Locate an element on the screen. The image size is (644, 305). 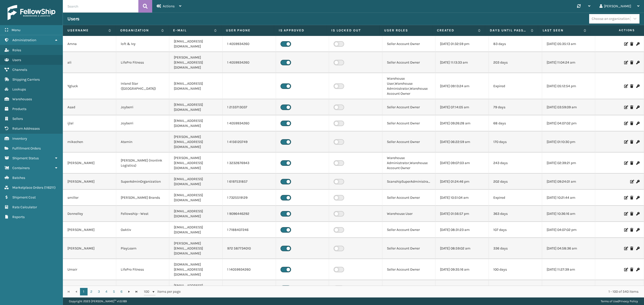
label: Organization is located at coordinates (139, 30).